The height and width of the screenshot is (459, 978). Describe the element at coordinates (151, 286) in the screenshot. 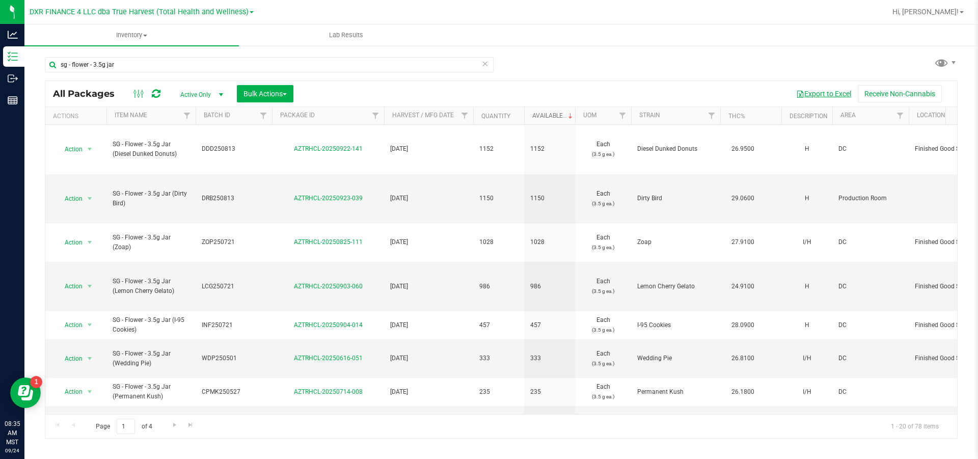

I see `span: SG - Flower - 3.5g Jar (Lemon Cherry Gelato)` at that location.